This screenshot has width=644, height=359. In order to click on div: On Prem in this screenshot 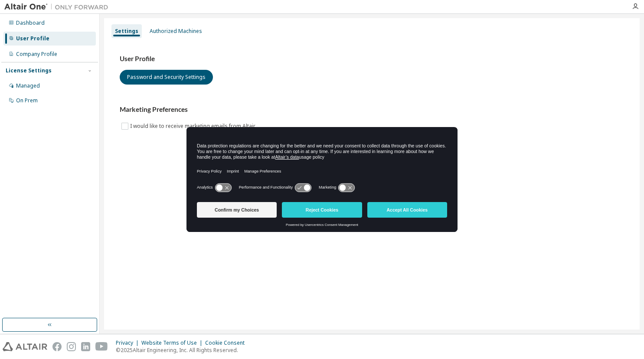, I will do `click(27, 100)`.